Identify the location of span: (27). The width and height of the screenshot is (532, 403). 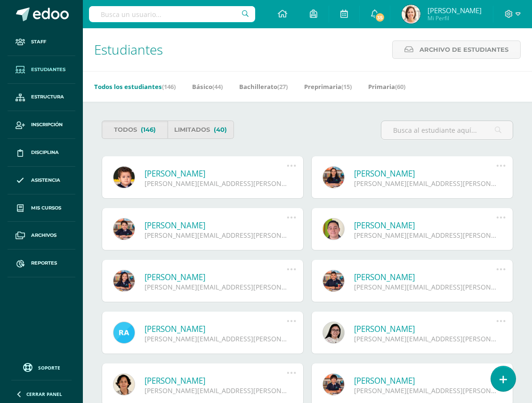
(283, 87).